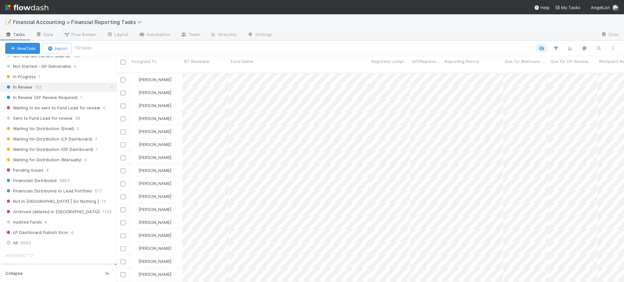 Image resolution: width=624 pixels, height=282 pixels. Describe the element at coordinates (117, 35) in the screenshot. I see `a: Layout` at that location.